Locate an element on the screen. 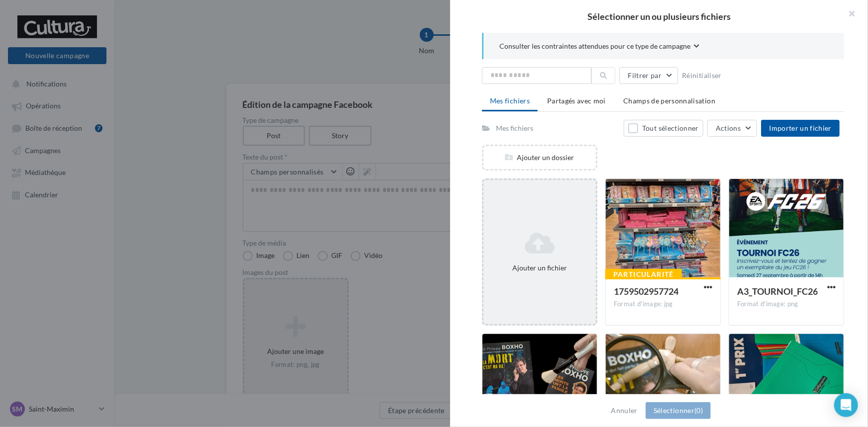  button: Actions is located at coordinates (732, 128).